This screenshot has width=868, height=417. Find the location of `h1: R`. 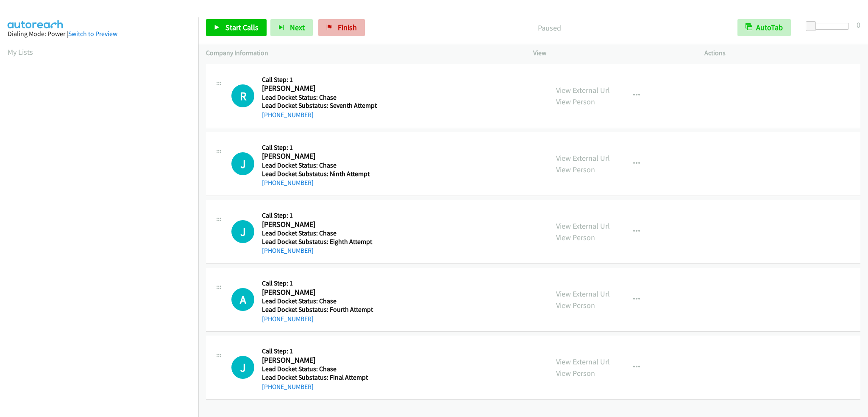

h1: R is located at coordinates (243, 96).